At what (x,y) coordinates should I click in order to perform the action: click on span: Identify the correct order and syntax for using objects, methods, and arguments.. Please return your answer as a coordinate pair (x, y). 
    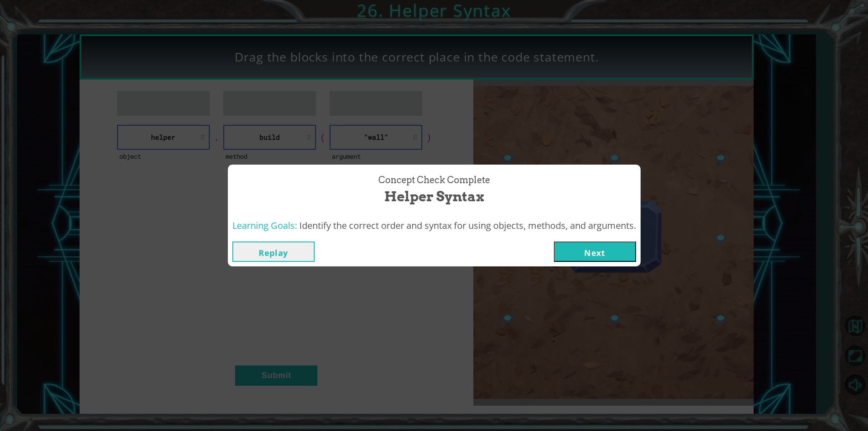
    Looking at the image, I should click on (467, 226).